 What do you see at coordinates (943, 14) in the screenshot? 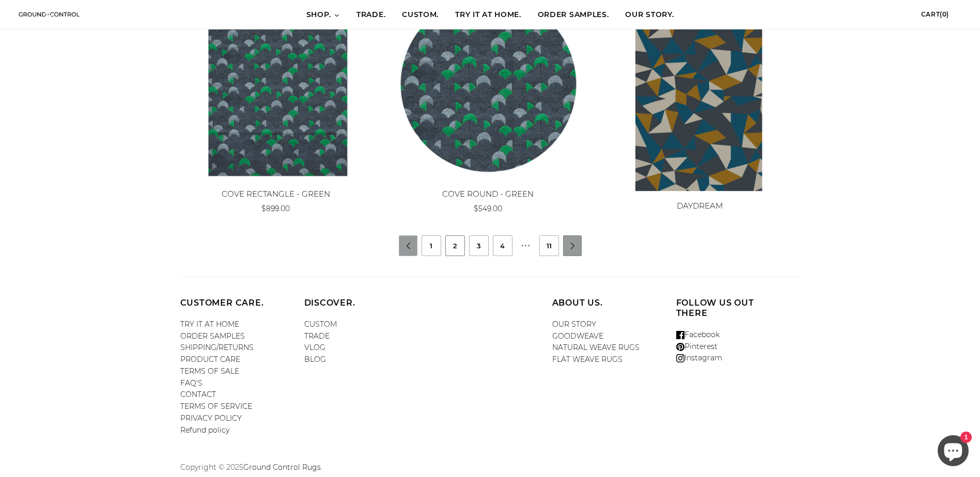
I see `a: Cart(0)` at bounding box center [943, 14].